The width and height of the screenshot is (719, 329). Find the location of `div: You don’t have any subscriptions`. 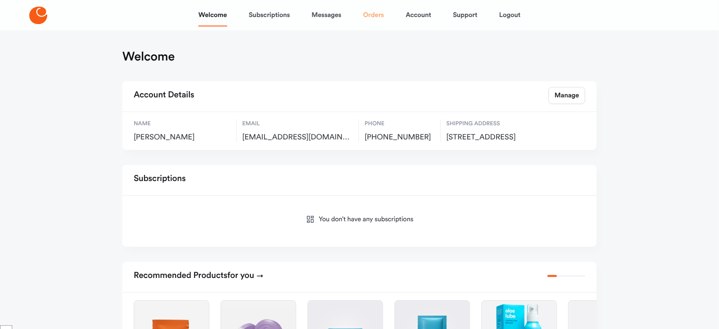

div: You don’t have any subscriptions is located at coordinates (359, 221).